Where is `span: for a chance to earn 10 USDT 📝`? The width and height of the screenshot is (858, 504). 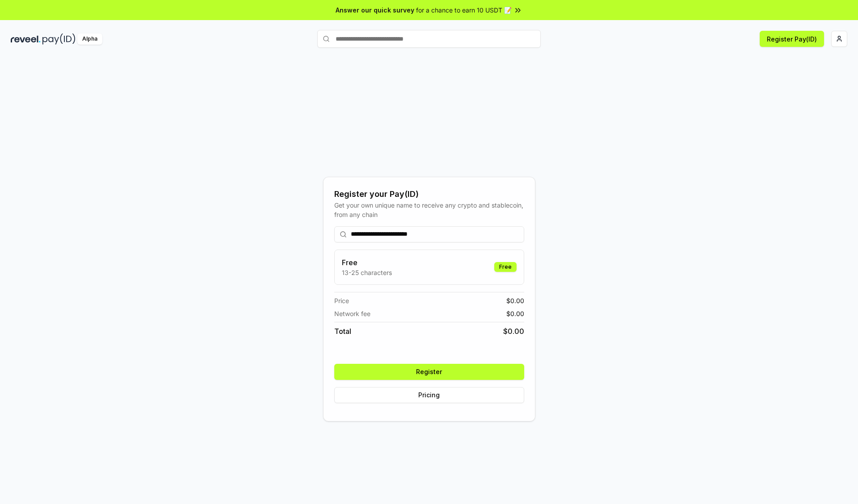
span: for a chance to earn 10 USDT 📝 is located at coordinates (464, 10).